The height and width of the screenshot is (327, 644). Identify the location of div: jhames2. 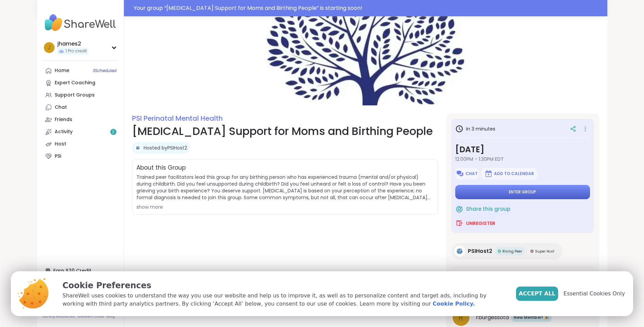
(73, 44).